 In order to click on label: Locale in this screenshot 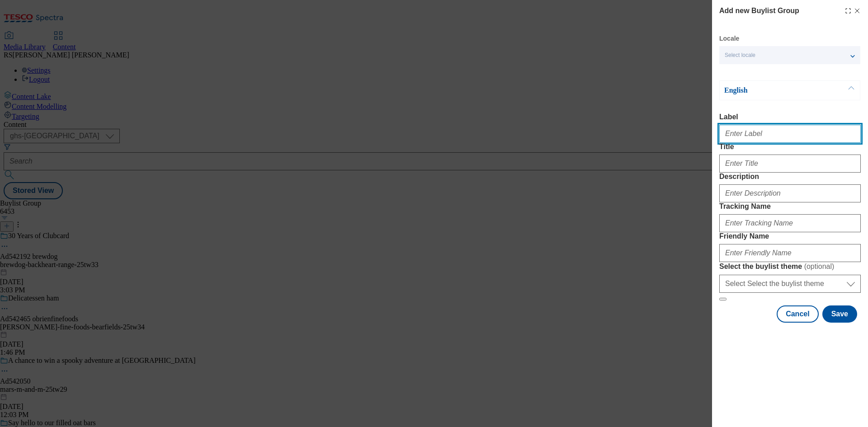, I will do `click(730, 39)`.